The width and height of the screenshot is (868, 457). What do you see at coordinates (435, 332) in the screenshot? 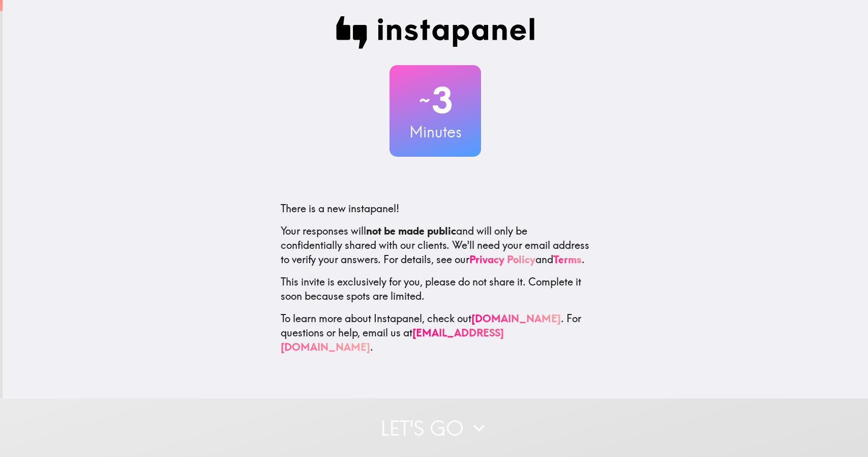
I see `p: To learn more about Instapanel, check out . For questions or help, email us at .` at bounding box center [435, 332].